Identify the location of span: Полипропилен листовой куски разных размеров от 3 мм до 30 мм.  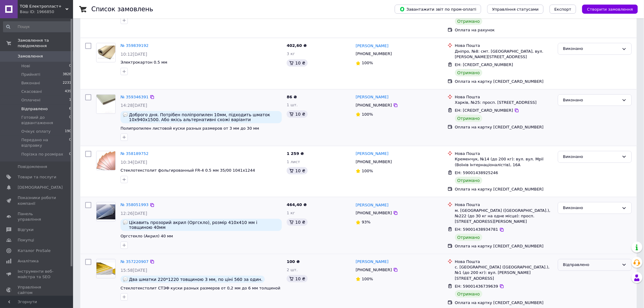
(190, 128).